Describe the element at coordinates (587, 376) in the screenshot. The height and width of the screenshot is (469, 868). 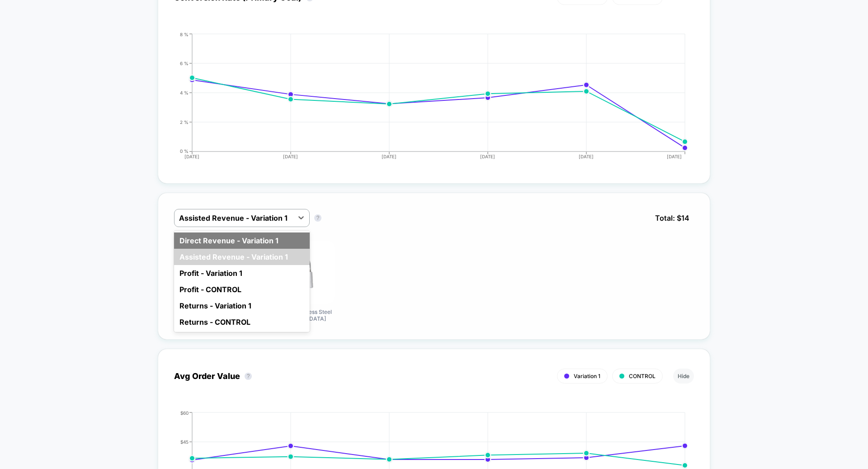
I see `span: Variation 1` at that location.